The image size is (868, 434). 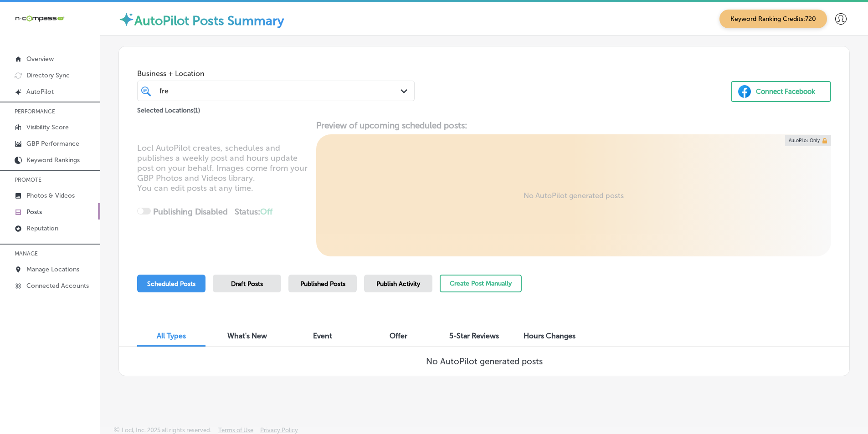 I want to click on p: Photos & Videos, so click(x=50, y=195).